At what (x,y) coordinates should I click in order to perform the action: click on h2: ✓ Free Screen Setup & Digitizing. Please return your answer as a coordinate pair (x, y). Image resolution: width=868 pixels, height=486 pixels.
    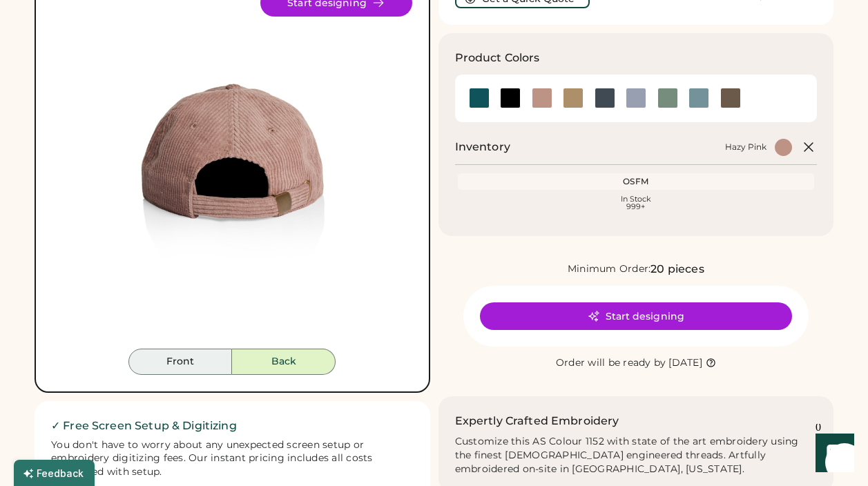
    Looking at the image, I should click on (232, 426).